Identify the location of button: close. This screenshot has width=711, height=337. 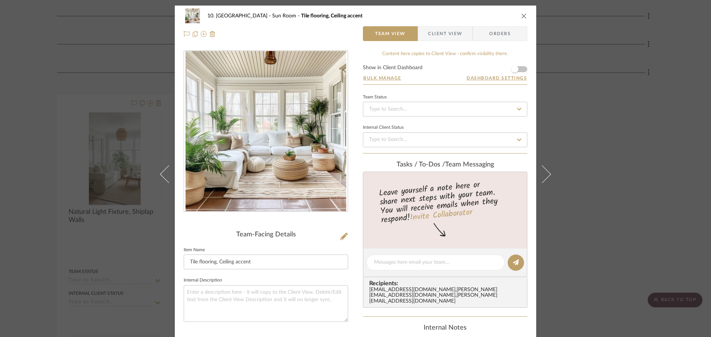
(524, 16).